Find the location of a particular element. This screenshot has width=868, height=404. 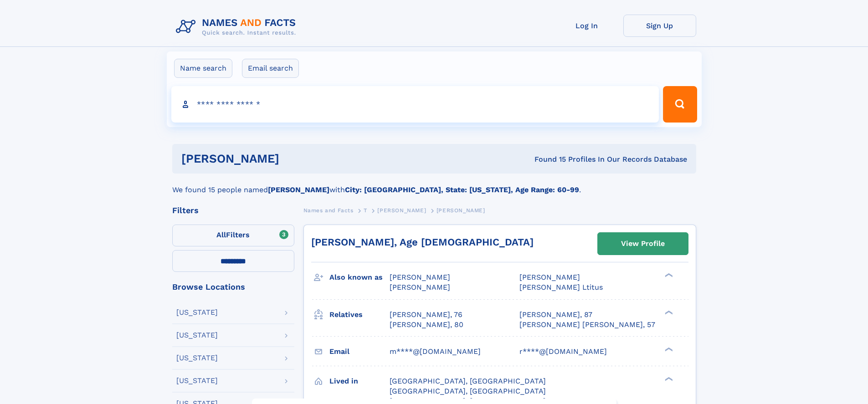

span: All is located at coordinates (221, 235).